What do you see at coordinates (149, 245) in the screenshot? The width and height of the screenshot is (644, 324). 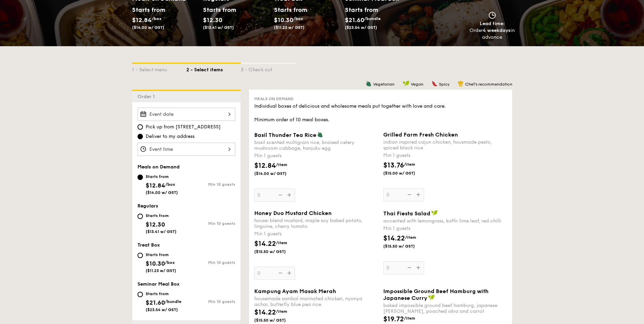 I see `span: Treat Box` at bounding box center [149, 245].